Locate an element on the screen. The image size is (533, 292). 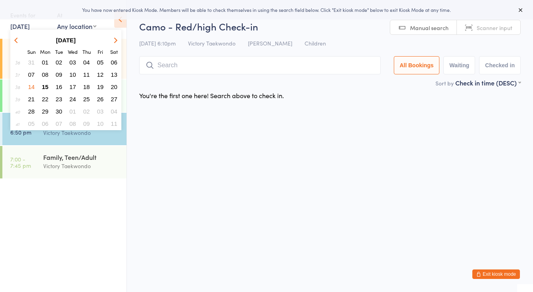
a: 5:20 -6:00 pmR/B - BlackVictory Taekwondo is located at coordinates (64, 96).